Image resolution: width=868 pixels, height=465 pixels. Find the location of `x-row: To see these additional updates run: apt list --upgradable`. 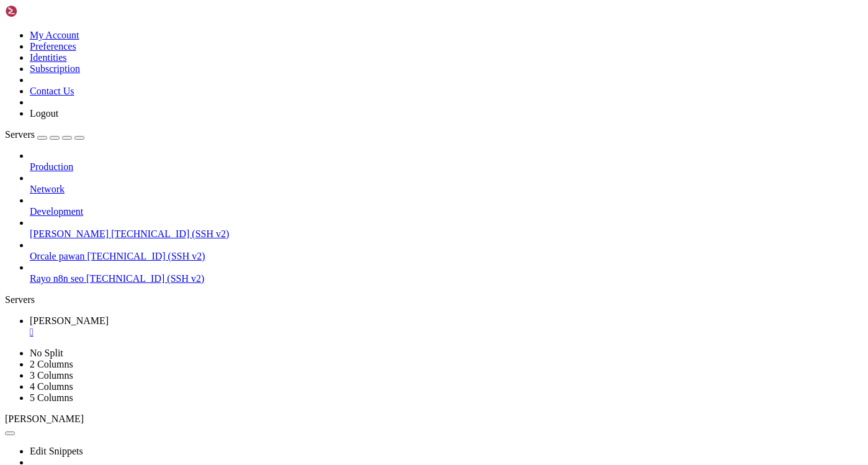

x-row: To see these additional updates run: apt list --upgradable is located at coordinates (355, 227).